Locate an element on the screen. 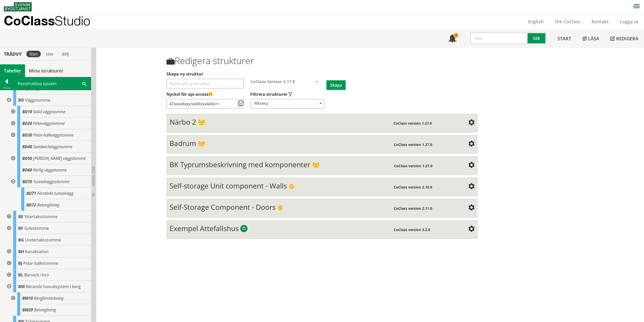  span: Läsa is located at coordinates (593, 38).